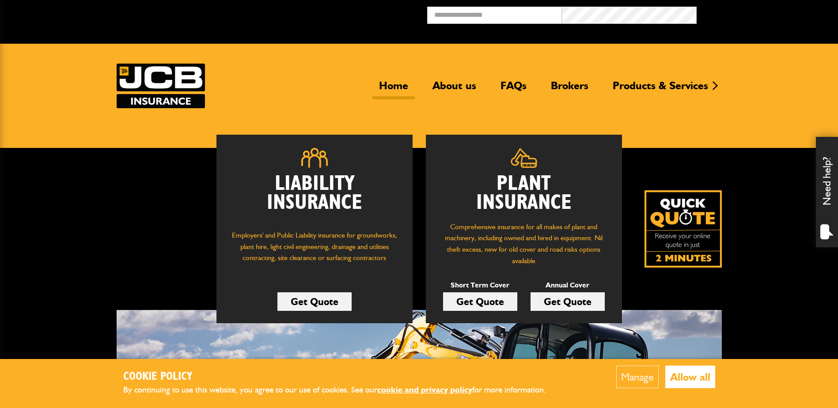 The width and height of the screenshot is (838, 408). Describe the element at coordinates (342, 377) in the screenshot. I see `h2: Cookie Policy` at that location.